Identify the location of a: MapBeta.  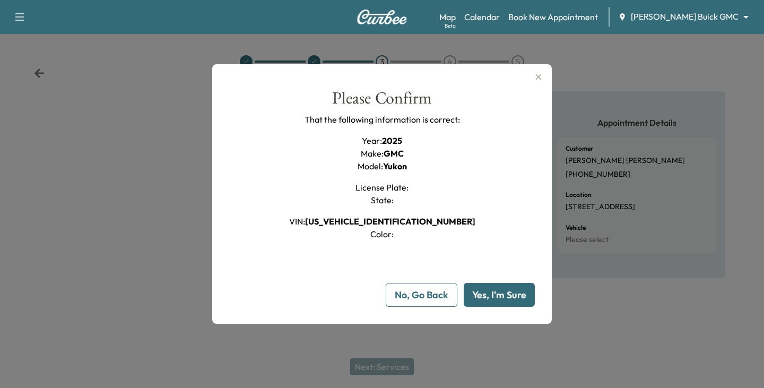
(447, 17).